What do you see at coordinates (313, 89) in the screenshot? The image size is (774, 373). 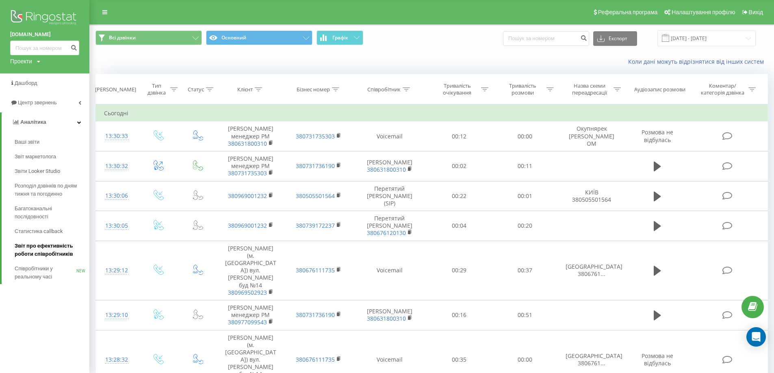 I see `div: Бізнес номер` at bounding box center [313, 89].